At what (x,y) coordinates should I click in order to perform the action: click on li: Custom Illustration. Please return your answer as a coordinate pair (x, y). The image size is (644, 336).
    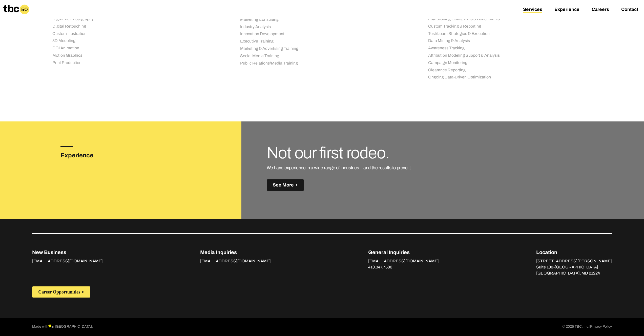
    Looking at the image, I should click on (134, 33).